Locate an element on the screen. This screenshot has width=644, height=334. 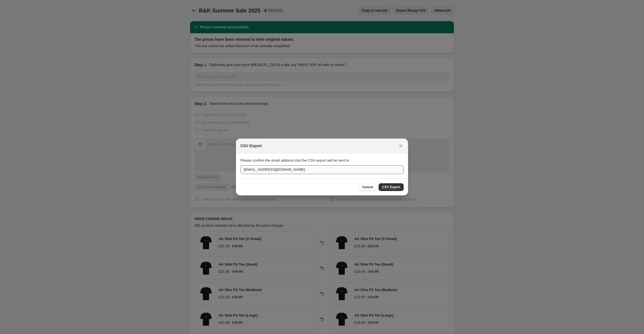
span: Cancel is located at coordinates (367, 187).